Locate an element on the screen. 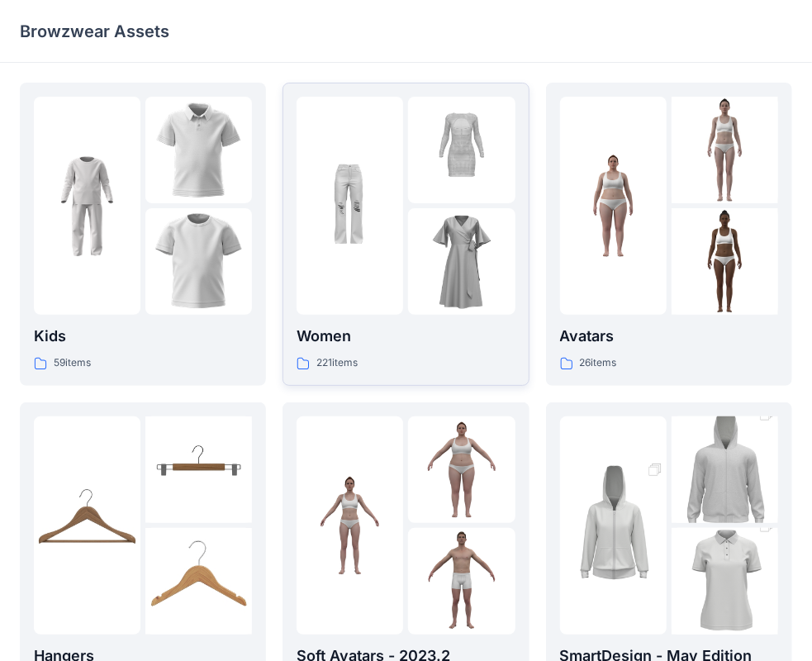 The height and width of the screenshot is (661, 812). a: folder 1folder 2folder 3Avatars26items is located at coordinates (669, 234).